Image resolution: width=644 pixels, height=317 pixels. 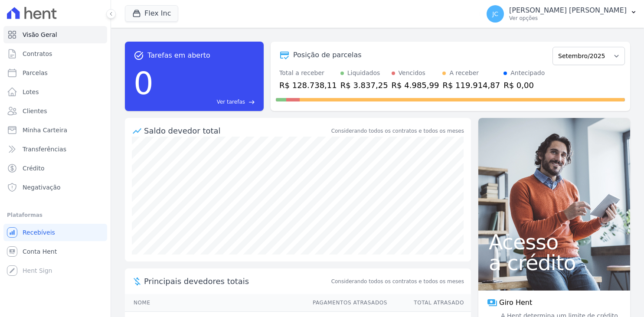 What do you see at coordinates (55, 92) in the screenshot?
I see `a: Lotes` at bounding box center [55, 92].